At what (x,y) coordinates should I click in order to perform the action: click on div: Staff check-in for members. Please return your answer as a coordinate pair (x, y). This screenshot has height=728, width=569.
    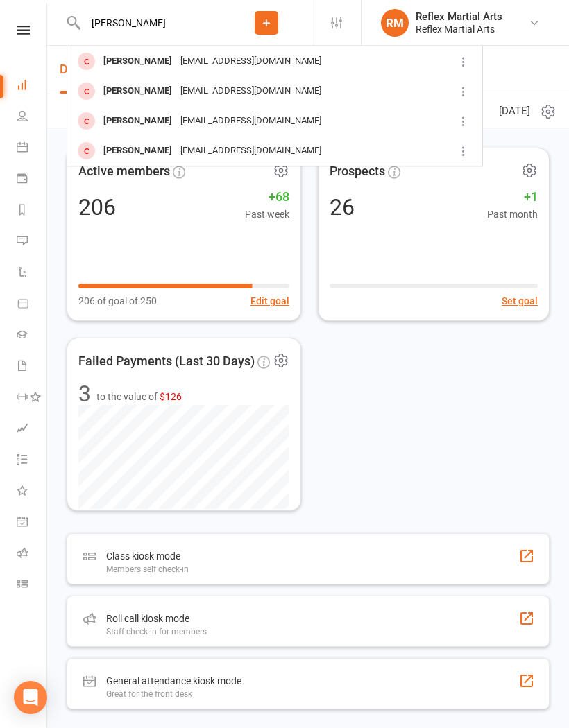
    Looking at the image, I should click on (156, 631).